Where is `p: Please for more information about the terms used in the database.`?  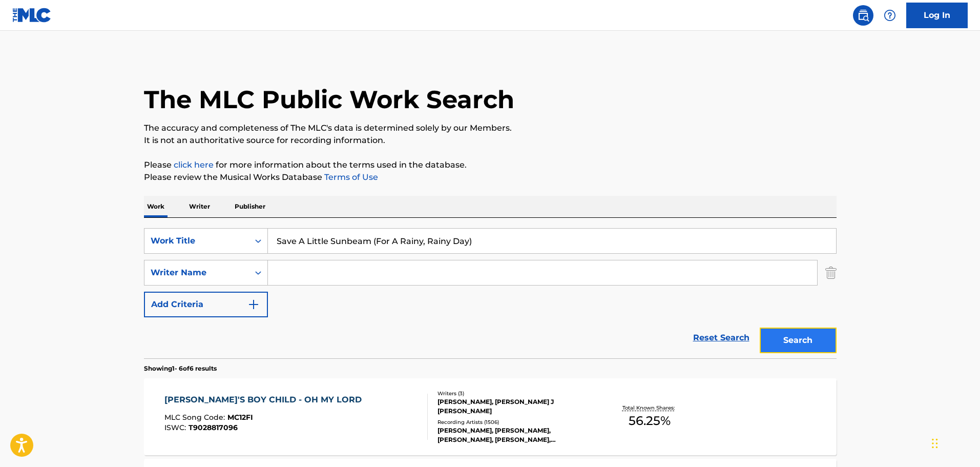
p: Please for more information about the terms used in the database. is located at coordinates (490, 165).